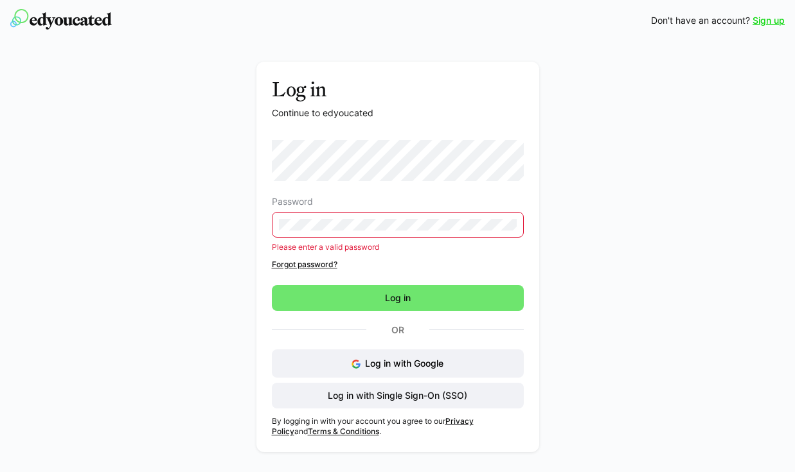  What do you see at coordinates (373, 426) in the screenshot?
I see `a: Privacy Policy` at bounding box center [373, 426].